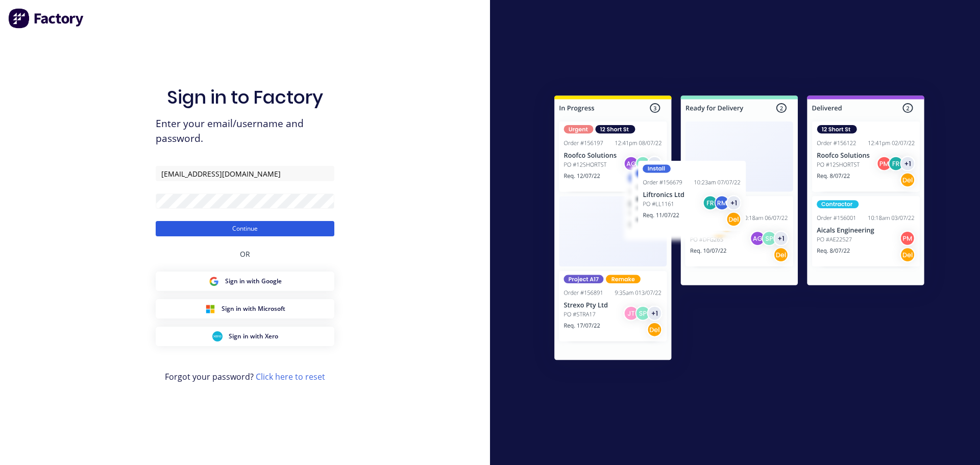 This screenshot has height=465, width=980. Describe the element at coordinates (245, 309) in the screenshot. I see `button: Microsoft Sign inSign in with Microsoft` at that location.